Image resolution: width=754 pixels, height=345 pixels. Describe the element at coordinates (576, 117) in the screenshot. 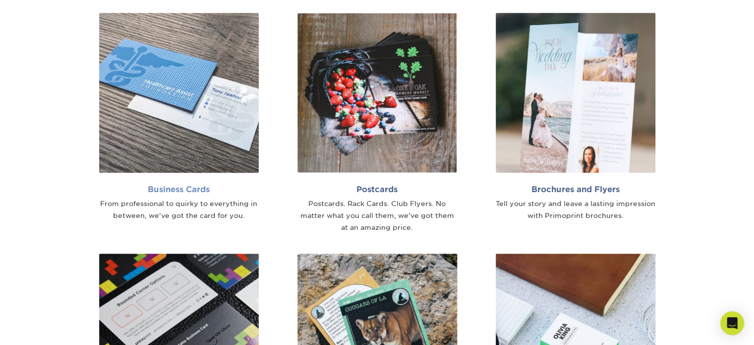

I see `a: Brochures and Flyers Tell your story and leave a lasting impression with Primoprint brochures.` at that location.